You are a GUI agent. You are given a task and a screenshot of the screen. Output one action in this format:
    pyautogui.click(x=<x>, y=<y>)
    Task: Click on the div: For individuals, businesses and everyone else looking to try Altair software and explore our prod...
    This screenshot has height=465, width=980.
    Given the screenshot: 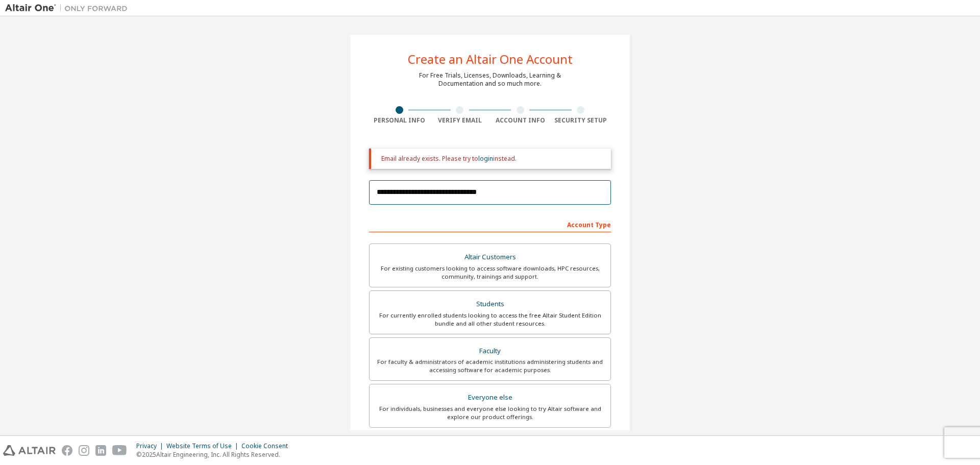 What is the action you would take?
    pyautogui.click(x=490, y=413)
    